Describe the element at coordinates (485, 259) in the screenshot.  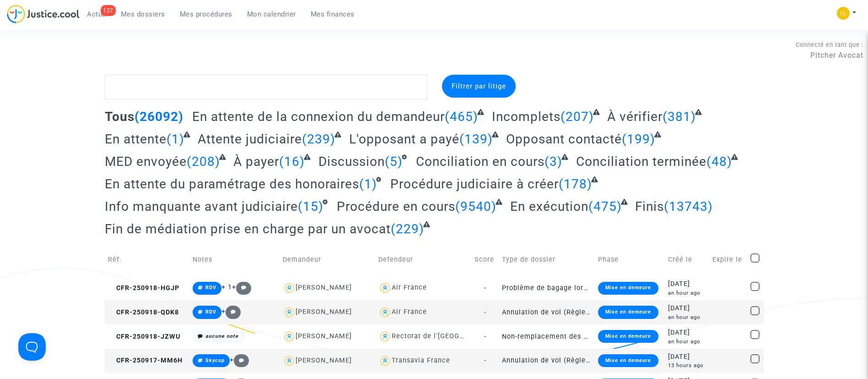
I see `td: Score` at that location.